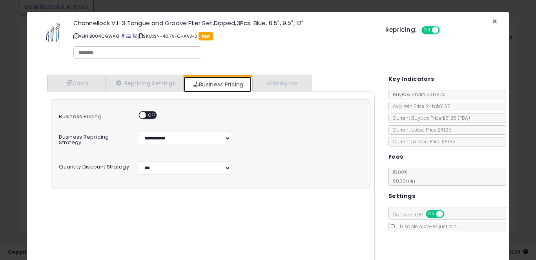 The width and height of the screenshot is (536, 260). What do you see at coordinates (401, 30) in the screenshot?
I see `h5: Repricing:` at bounding box center [401, 30].